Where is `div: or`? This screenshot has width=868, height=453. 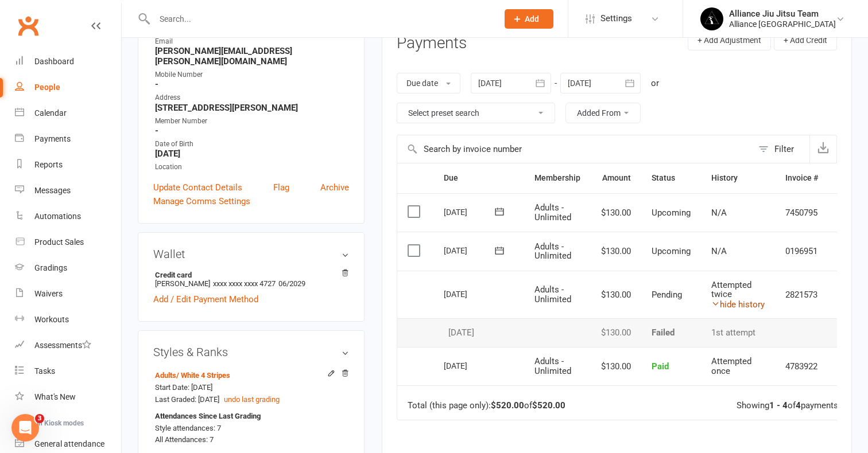
div: or is located at coordinates (655, 83).